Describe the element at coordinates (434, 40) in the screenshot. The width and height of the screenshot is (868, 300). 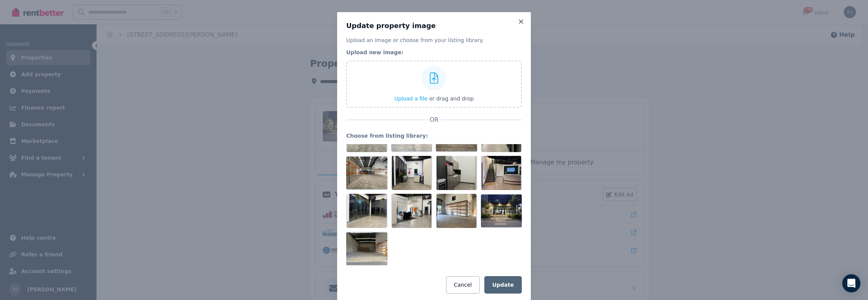
I see `p: Upload an image or choose from your listing library.` at that location.